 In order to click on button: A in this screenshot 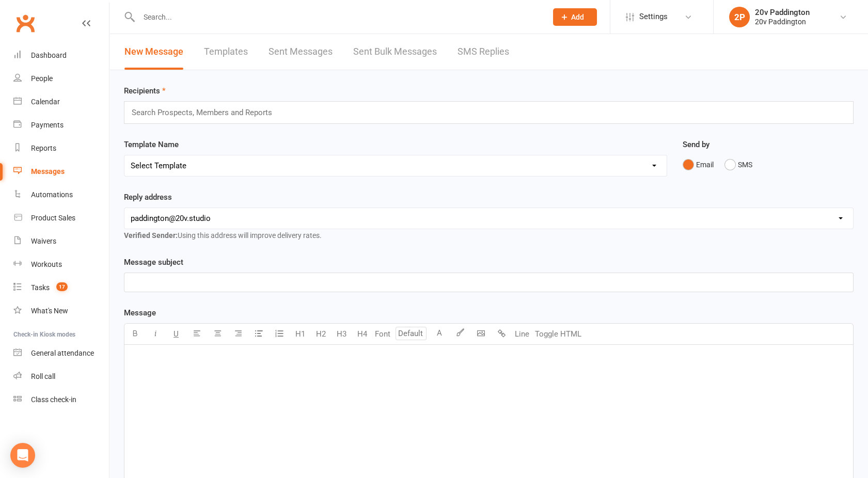, I will do `click(439, 334)`.